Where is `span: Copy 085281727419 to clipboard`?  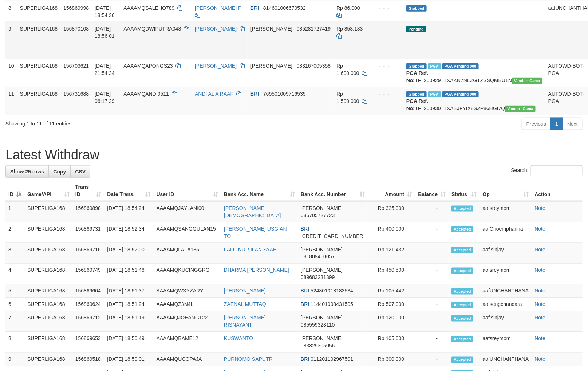 span: Copy 085281727419 to clipboard is located at coordinates (313, 28).